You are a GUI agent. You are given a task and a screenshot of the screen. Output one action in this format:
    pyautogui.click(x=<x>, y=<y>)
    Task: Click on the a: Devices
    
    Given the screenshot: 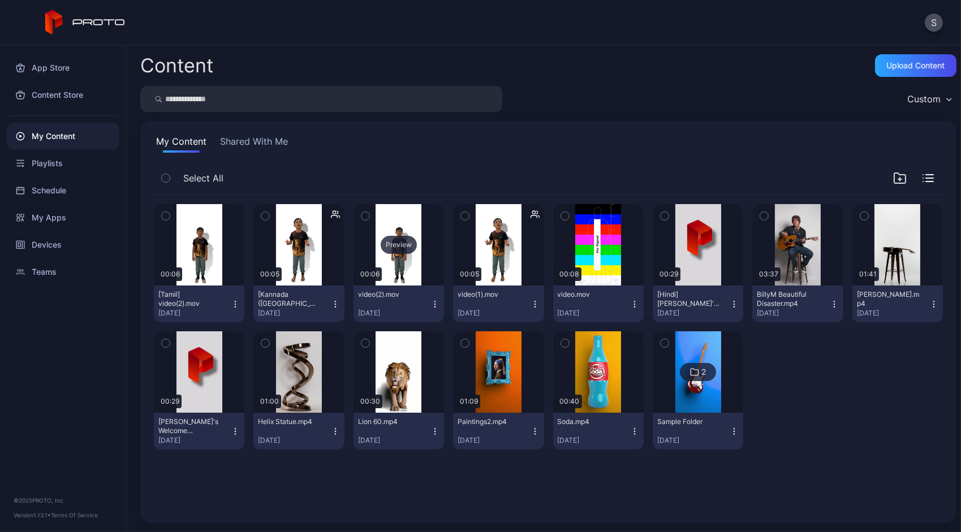 What is the action you would take?
    pyautogui.click(x=63, y=245)
    